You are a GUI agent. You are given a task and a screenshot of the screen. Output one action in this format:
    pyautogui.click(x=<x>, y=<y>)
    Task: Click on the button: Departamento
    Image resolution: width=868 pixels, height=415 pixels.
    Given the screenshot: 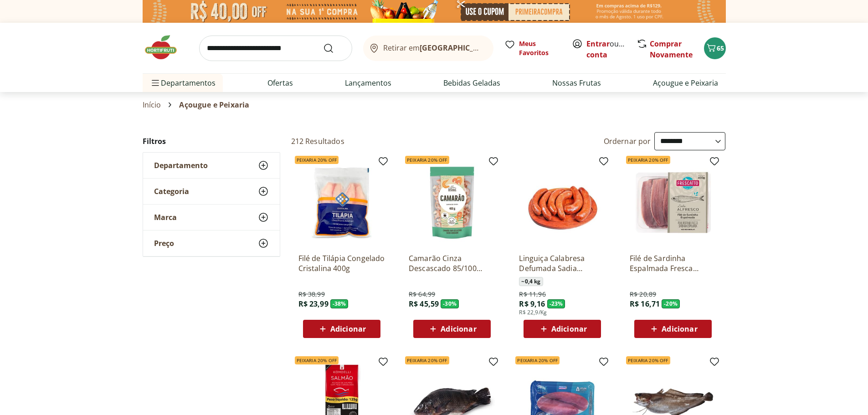 What is the action you would take?
    pyautogui.click(x=211, y=165)
    